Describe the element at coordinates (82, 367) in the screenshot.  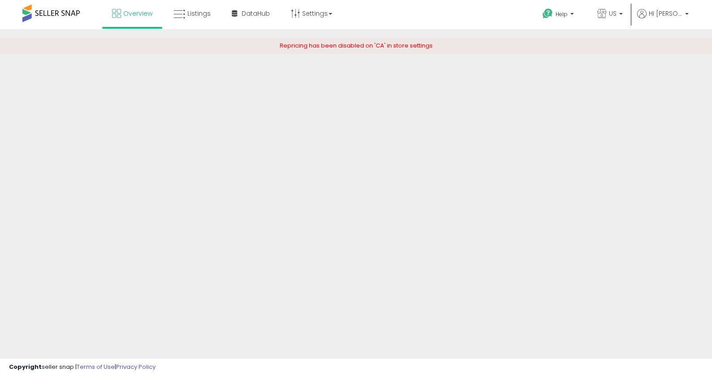
I see `div: seller snap | |` at that location.